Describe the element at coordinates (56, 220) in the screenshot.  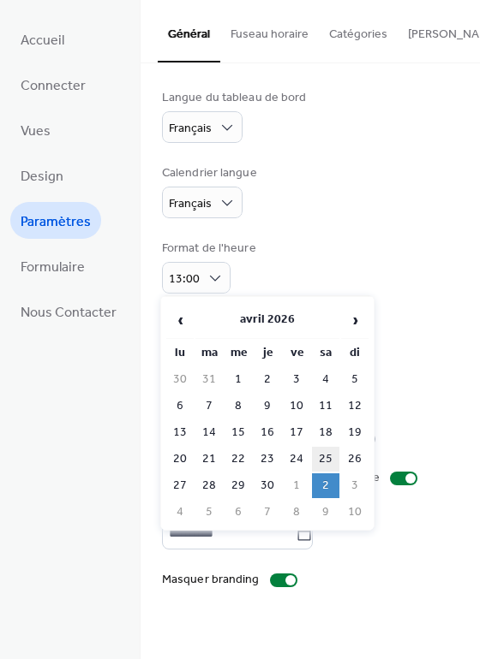
I see `a: Paramètres` at that location.